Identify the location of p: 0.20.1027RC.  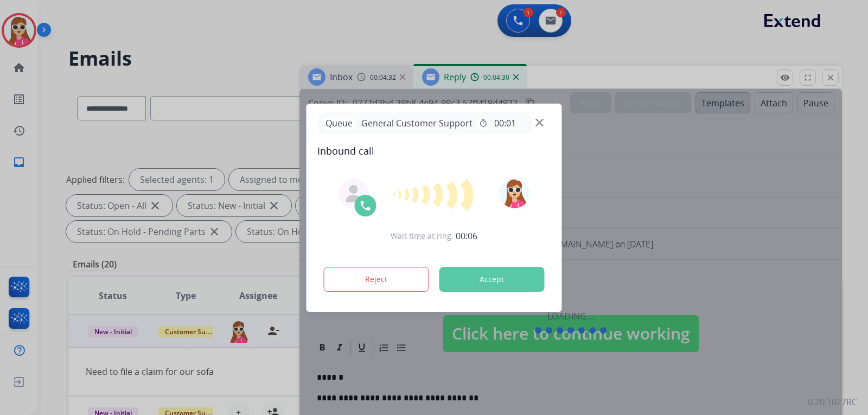
(832, 402).